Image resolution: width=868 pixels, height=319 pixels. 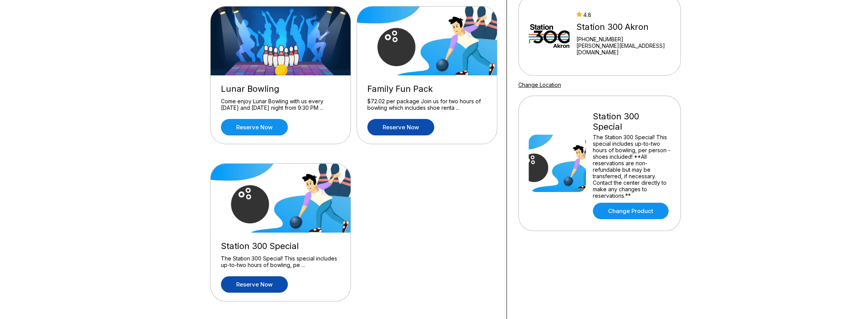 What do you see at coordinates (427, 41) in the screenshot?
I see `img: Family Fun Pack` at bounding box center [427, 41].